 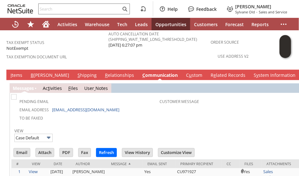 I want to click on a: Reports, so click(x=260, y=24).